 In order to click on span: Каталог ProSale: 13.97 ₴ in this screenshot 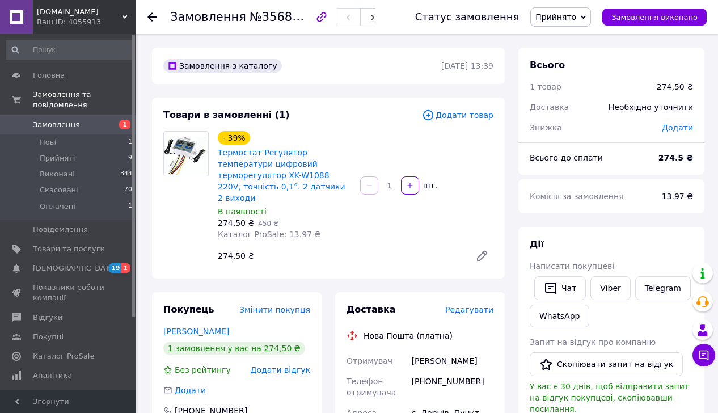, I will do `click(269, 234)`.